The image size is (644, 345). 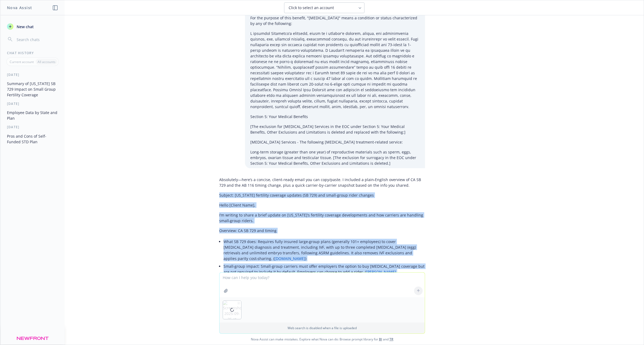 What do you see at coordinates (22, 62) in the screenshot?
I see `p: Current account` at bounding box center [22, 62].